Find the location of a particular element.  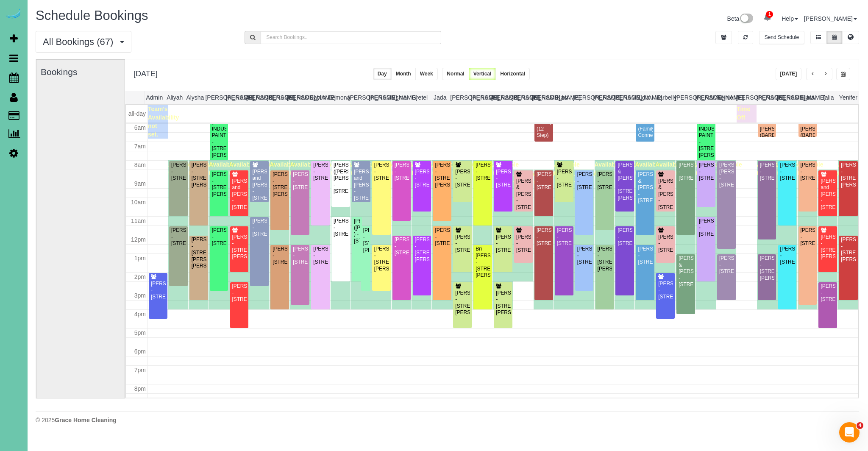

th: Admin is located at coordinates (155, 98).